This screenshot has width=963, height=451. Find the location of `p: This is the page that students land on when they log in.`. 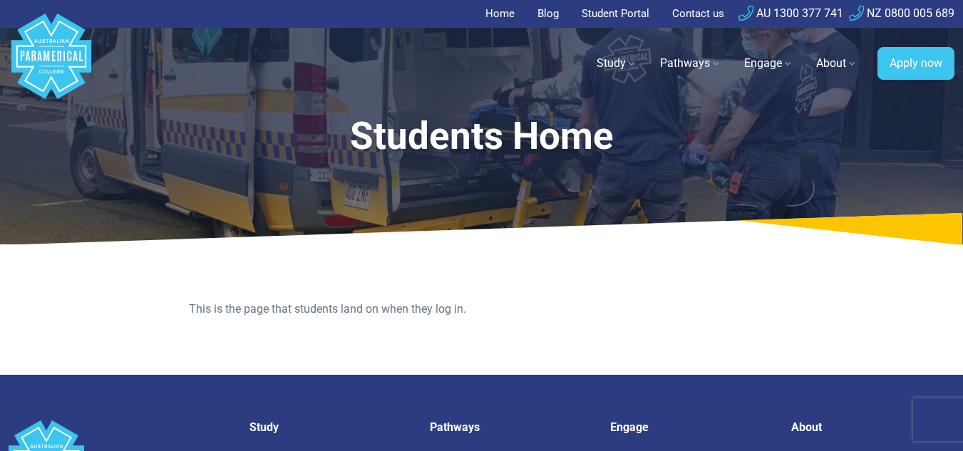

p: This is the page that students land on when they log in. is located at coordinates (482, 309).